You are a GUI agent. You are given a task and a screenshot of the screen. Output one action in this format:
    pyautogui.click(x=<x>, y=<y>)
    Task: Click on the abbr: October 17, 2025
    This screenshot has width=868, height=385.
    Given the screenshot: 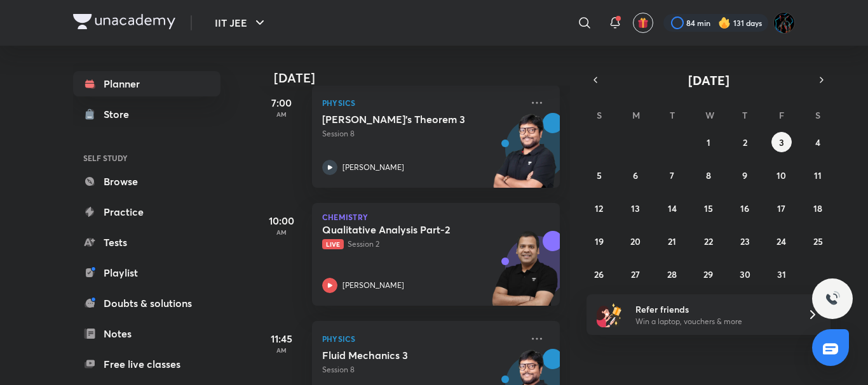 What is the action you would take?
    pyautogui.click(x=781, y=209)
    